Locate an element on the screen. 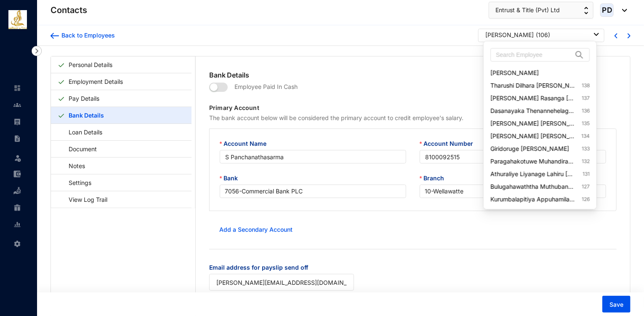 Image resolution: width=644 pixels, height=316 pixels. li: Contracts is located at coordinates (17, 138).